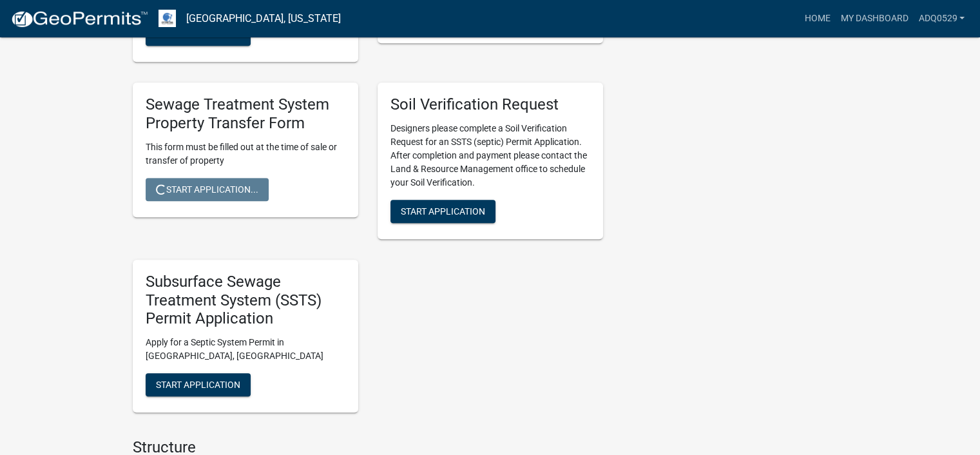  Describe the element at coordinates (874, 19) in the screenshot. I see `a: My Dashboard` at that location.